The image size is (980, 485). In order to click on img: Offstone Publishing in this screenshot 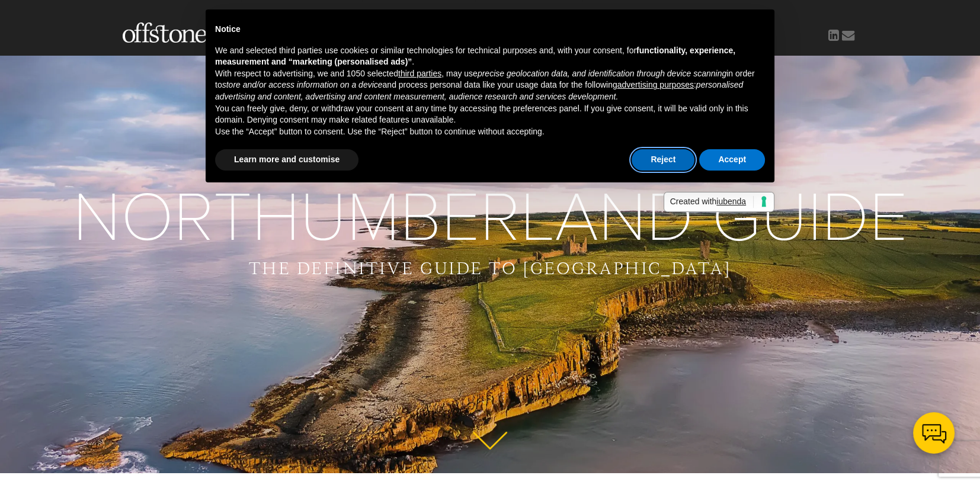, I will do `click(167, 32)`.